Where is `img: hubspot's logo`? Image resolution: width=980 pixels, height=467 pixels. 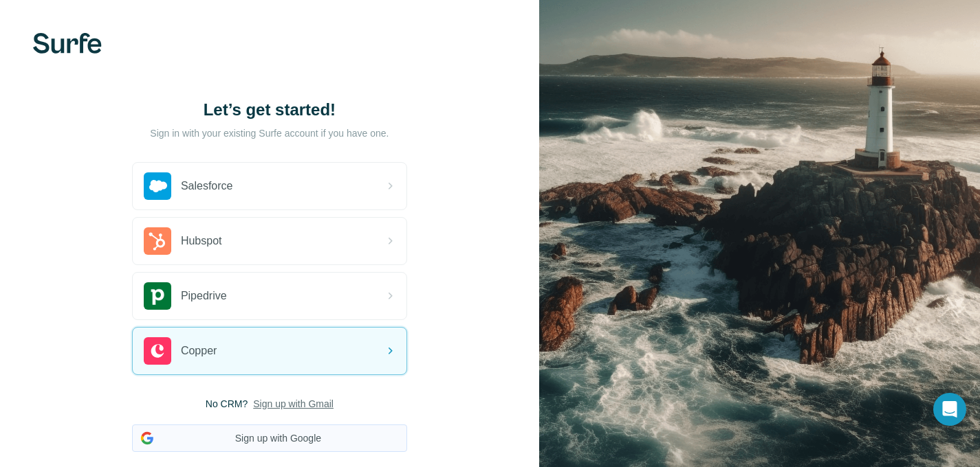
img: hubspot's logo is located at coordinates (158, 241).